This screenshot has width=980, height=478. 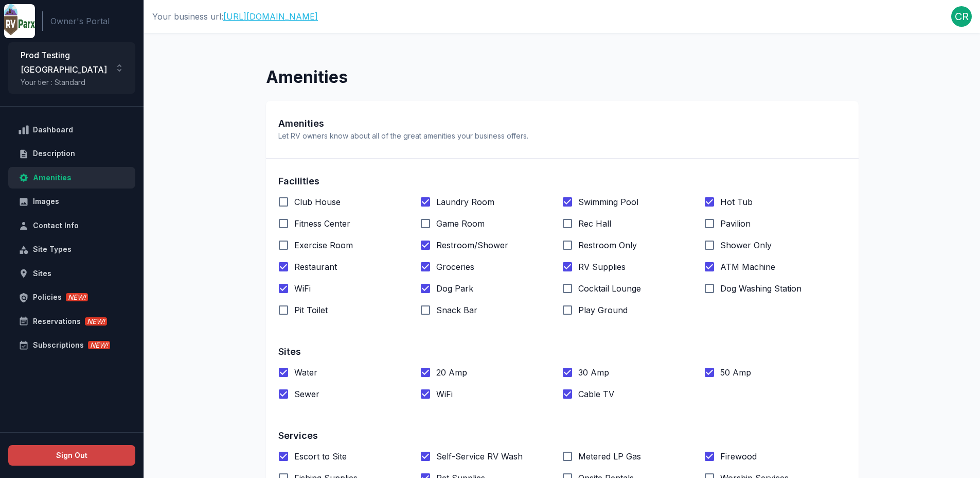 I want to click on a: SubscriptionsNEW!, so click(x=72, y=345).